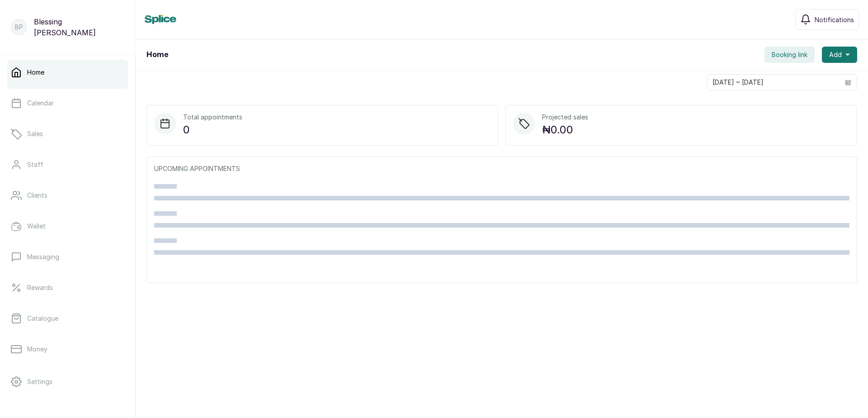 Image resolution: width=868 pixels, height=418 pixels. Describe the element at coordinates (35, 134) in the screenshot. I see `p: Sales` at that location.